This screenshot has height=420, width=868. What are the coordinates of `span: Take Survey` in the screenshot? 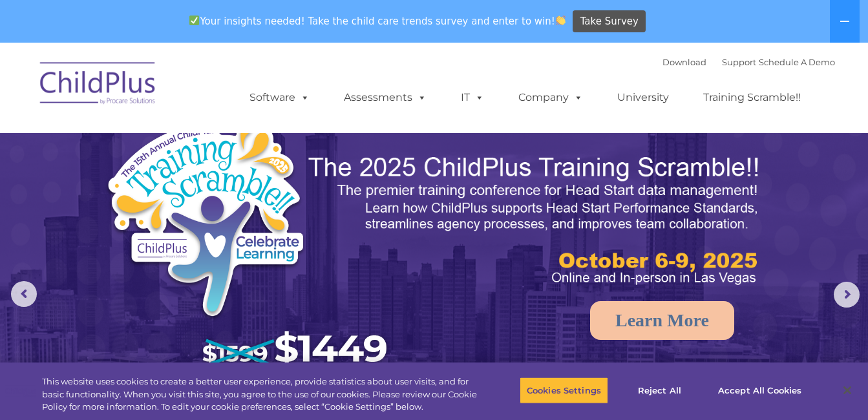 It's located at (610, 21).